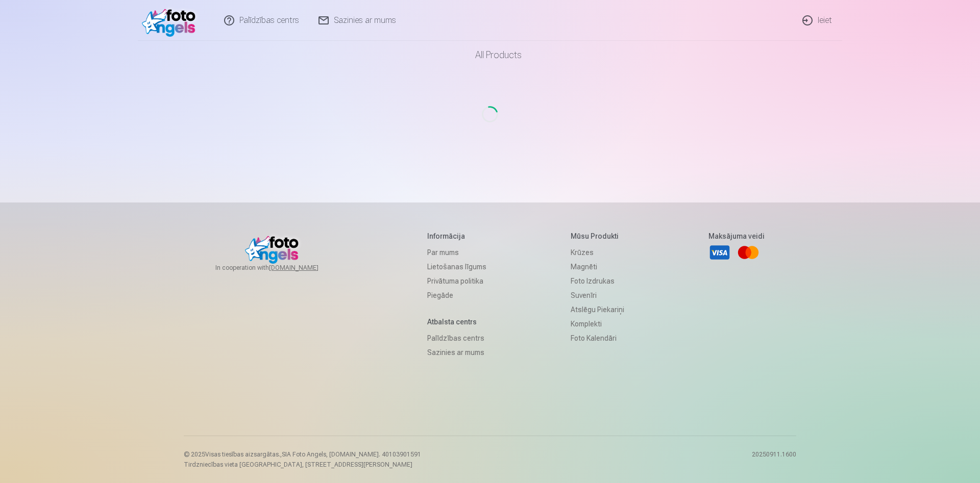 This screenshot has height=483, width=980. What do you see at coordinates (773, 460) in the screenshot?
I see `p: 20250911.1600` at bounding box center [773, 460].